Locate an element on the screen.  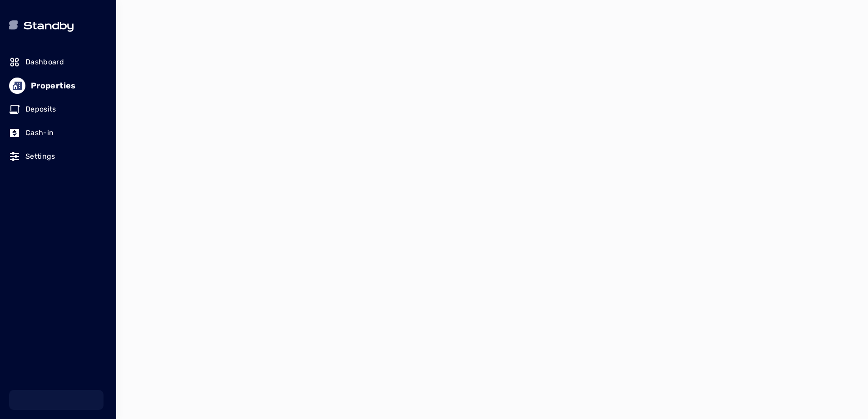
a: Properties is located at coordinates (58, 86).